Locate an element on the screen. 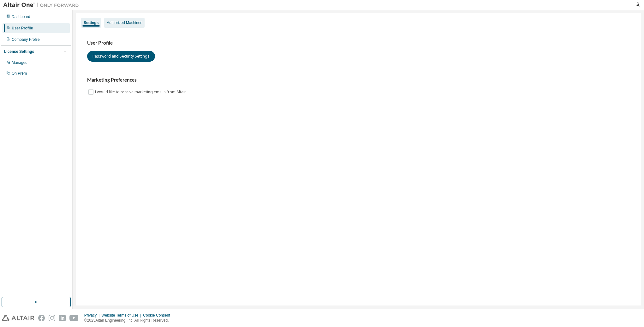  div: Privacy is located at coordinates (93, 315).